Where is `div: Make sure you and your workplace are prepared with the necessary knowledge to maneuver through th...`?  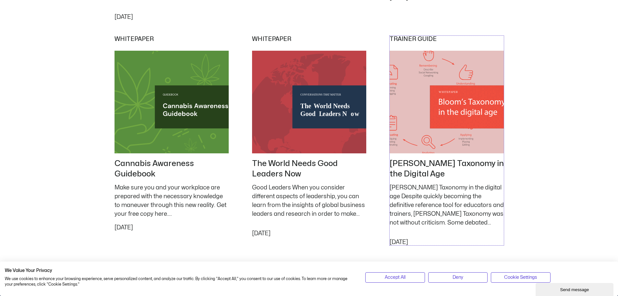
div: Make sure you and your workplace are prepared with the necessary knowledge to maneuver through th... is located at coordinates (172, 200).